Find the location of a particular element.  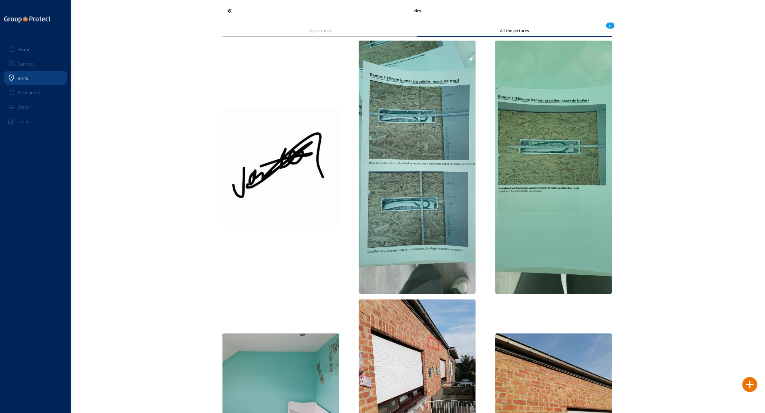

a: Tasks is located at coordinates (35, 121).